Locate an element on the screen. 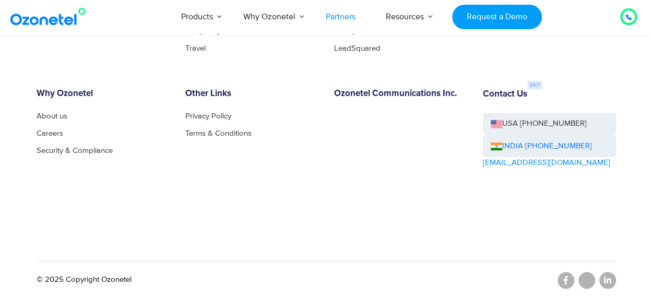 The width and height of the screenshot is (652, 298). p: © 2025 Copyright Ozonetel is located at coordinates (84, 280).